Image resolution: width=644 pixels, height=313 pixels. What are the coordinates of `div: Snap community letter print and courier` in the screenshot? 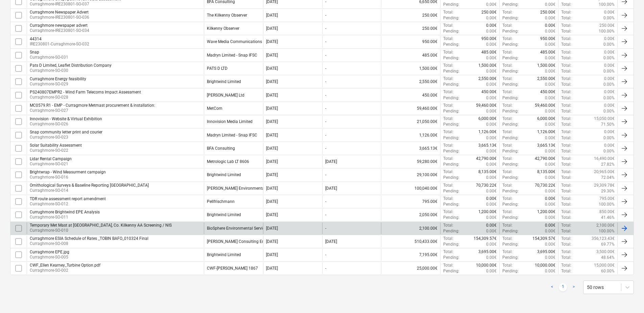 It's located at (66, 132).